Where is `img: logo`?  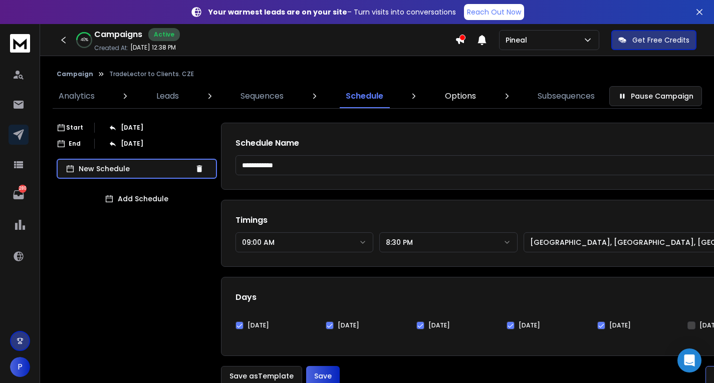 img: logo is located at coordinates (20, 43).